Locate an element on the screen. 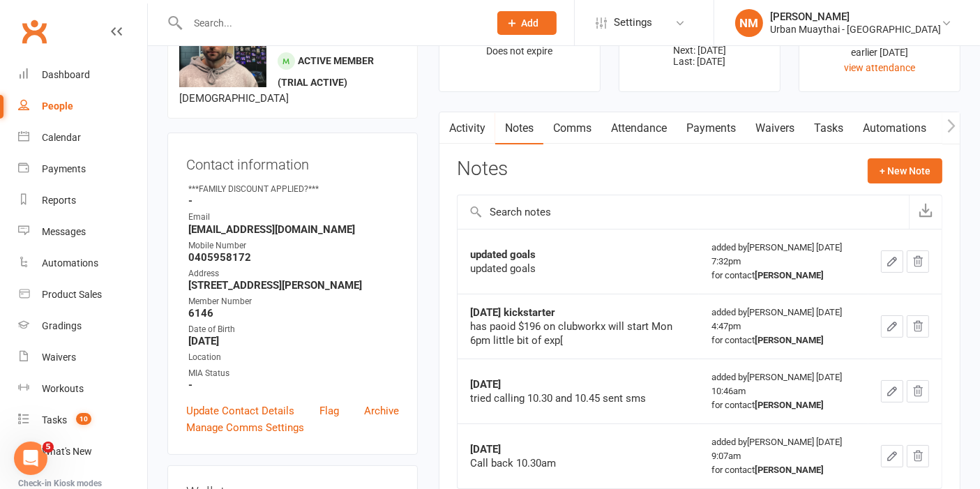 This screenshot has width=980, height=489. div: Dashboard is located at coordinates (66, 75).